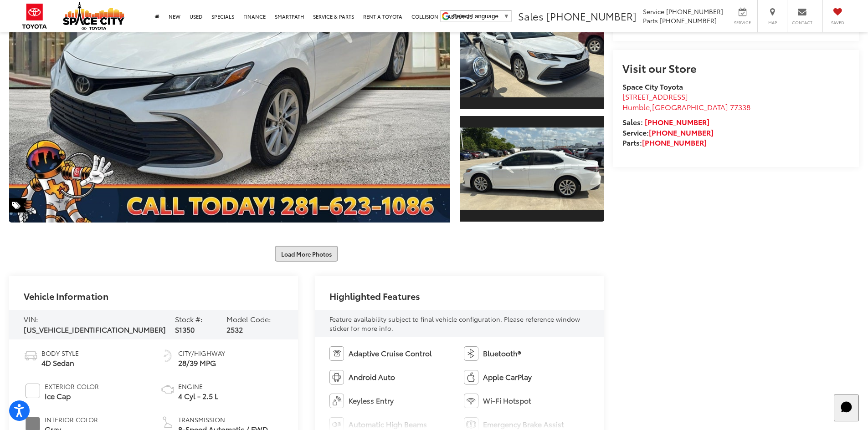 This screenshot has height=430, width=868. Describe the element at coordinates (471, 354) in the screenshot. I see `img: Bluetooth®` at that location.